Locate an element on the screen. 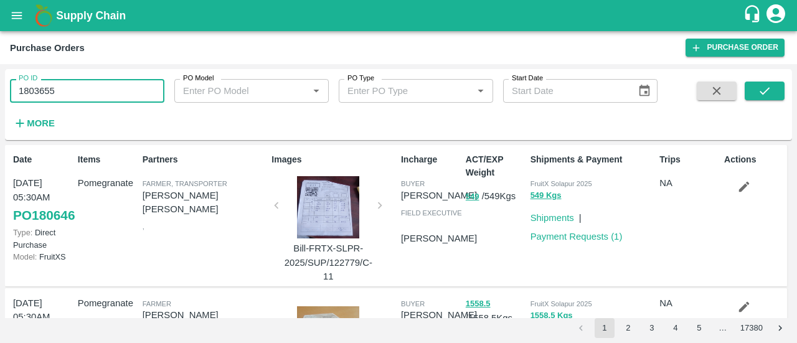 The height and width of the screenshot is (343, 797). a: PO180646 is located at coordinates (44, 215).